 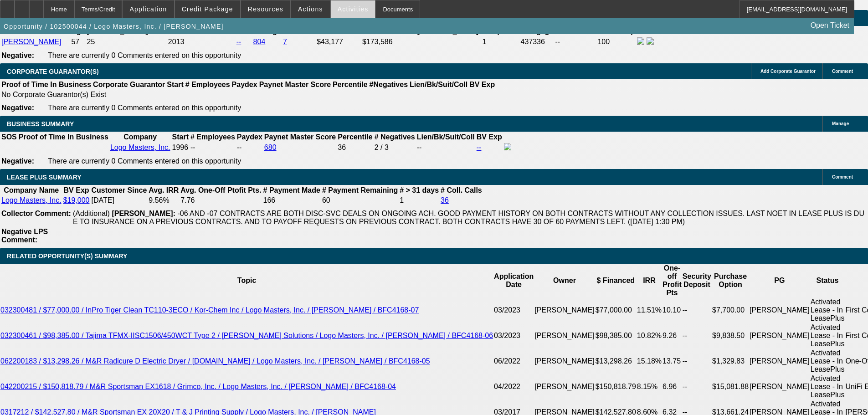 What do you see at coordinates (164, 201) in the screenshot?
I see `td: 9.56%` at bounding box center [164, 201].